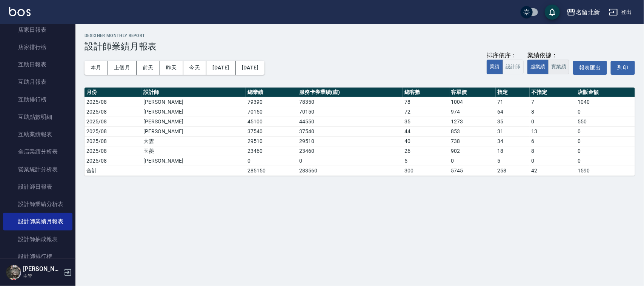 This screenshot has height=286, width=644. What do you see at coordinates (472, 151) in the screenshot?
I see `td: 902` at bounding box center [472, 151].